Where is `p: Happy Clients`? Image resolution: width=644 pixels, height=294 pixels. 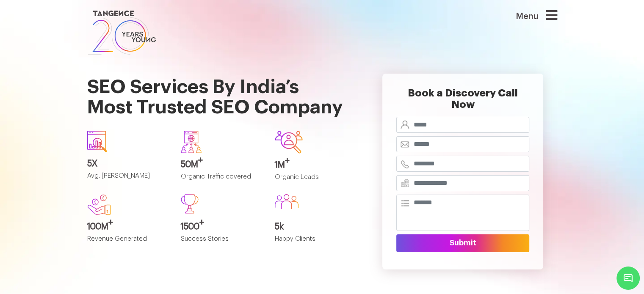
p: Happy Clients is located at coordinates (315, 243).